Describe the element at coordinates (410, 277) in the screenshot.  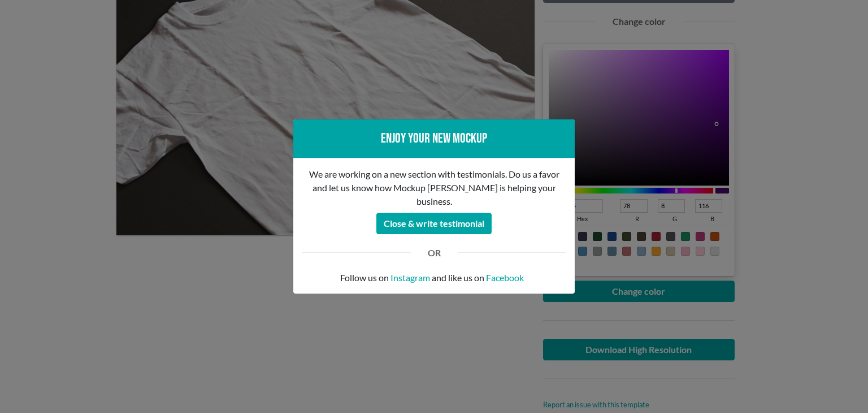
I see `a: Instagram` at that location.